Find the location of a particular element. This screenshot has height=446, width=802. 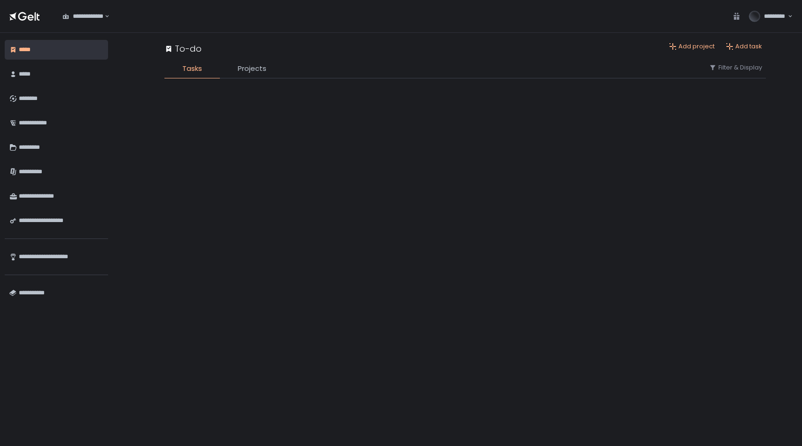

button: Filter & Display is located at coordinates (735, 68).